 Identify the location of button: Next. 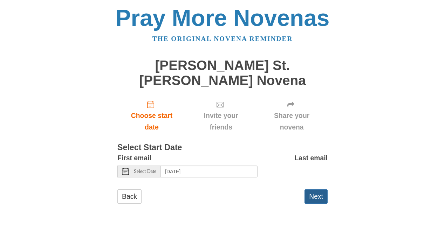
(316, 197).